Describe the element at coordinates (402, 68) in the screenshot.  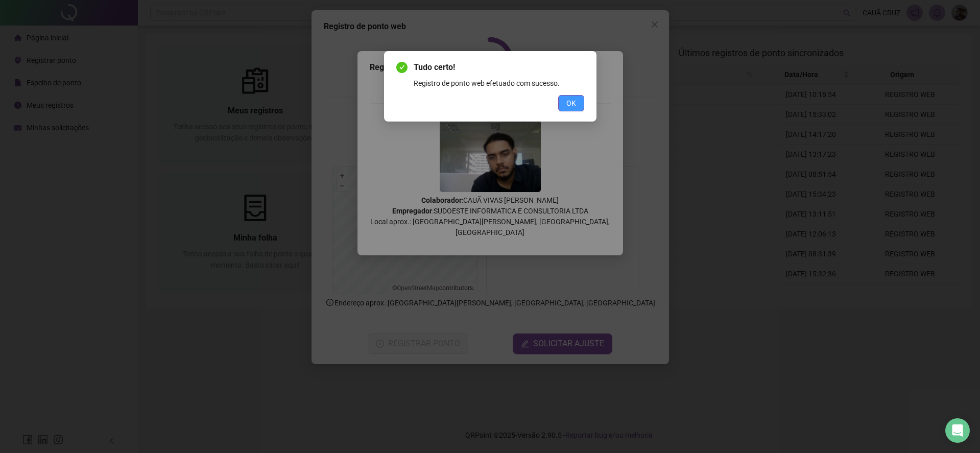
I see `span: check-circle` at that location.